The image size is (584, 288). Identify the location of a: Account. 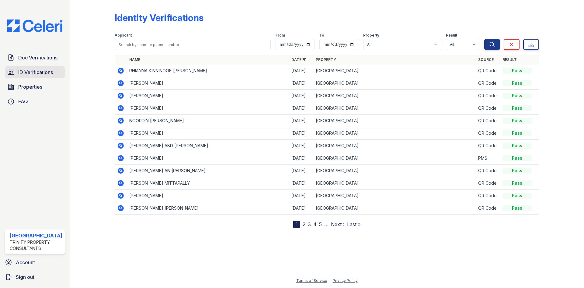
(35, 262).